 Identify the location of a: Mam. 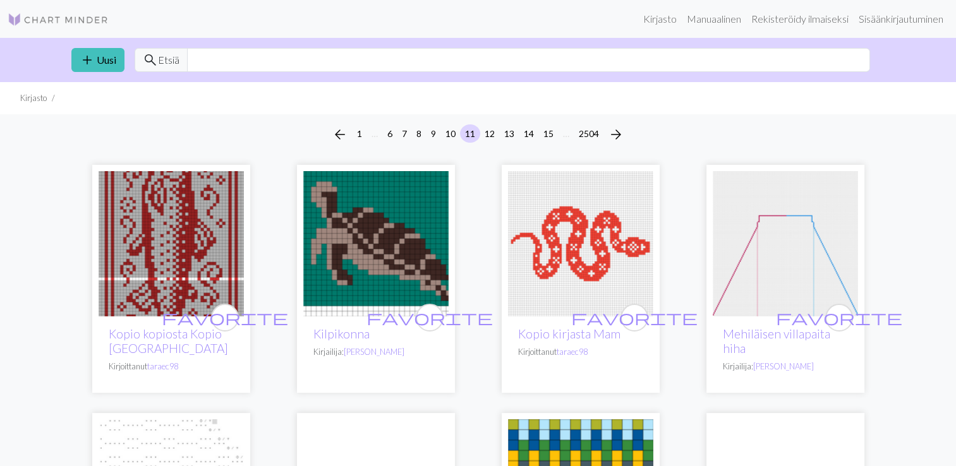
(581, 242).